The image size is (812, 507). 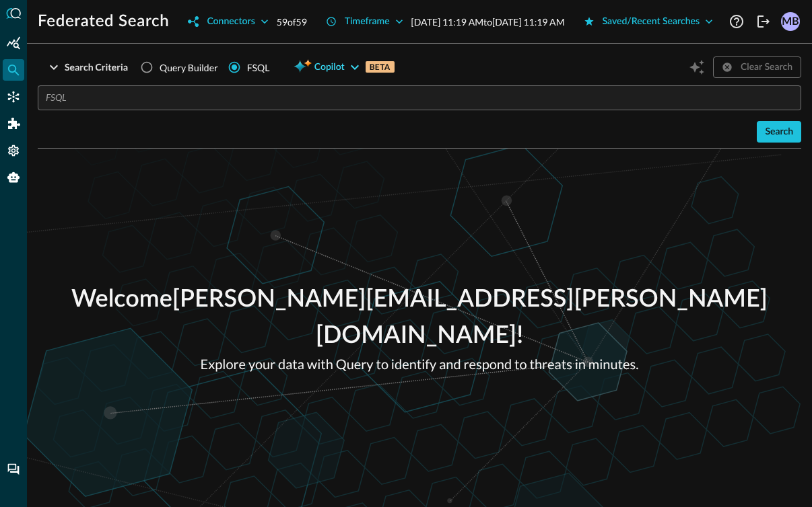 What do you see at coordinates (329, 67) in the screenshot?
I see `span: Copilot` at bounding box center [329, 67].